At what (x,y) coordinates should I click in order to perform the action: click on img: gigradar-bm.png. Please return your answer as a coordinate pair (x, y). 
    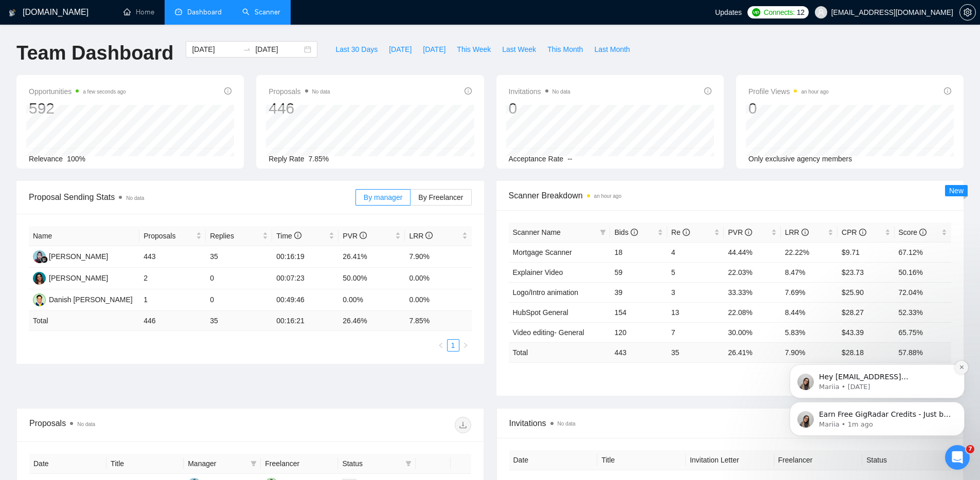
    Looking at the image, I should click on (44, 259).